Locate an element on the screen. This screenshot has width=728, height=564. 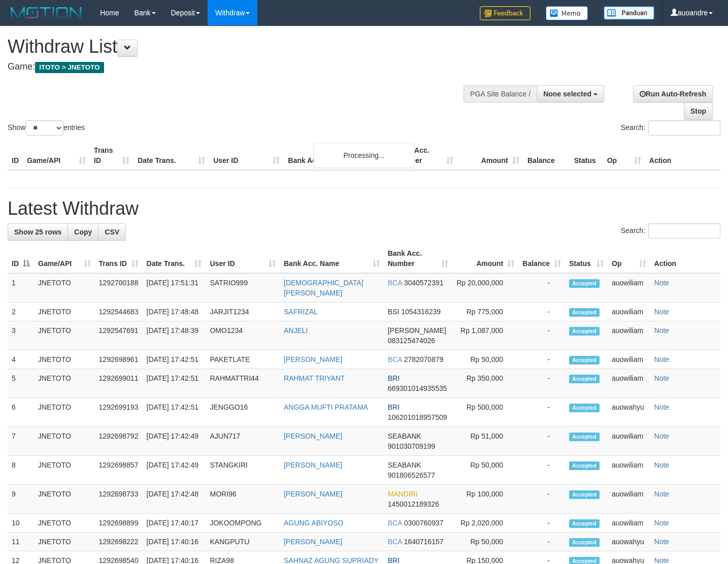
select: Showentries is located at coordinates (44, 128).